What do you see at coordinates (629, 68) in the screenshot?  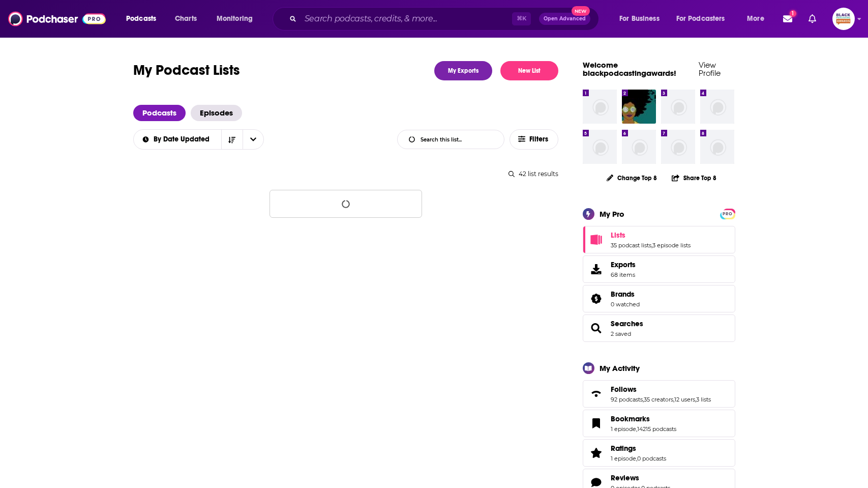 I see `a: Welcome blackpodcastingawards!` at bounding box center [629, 68].